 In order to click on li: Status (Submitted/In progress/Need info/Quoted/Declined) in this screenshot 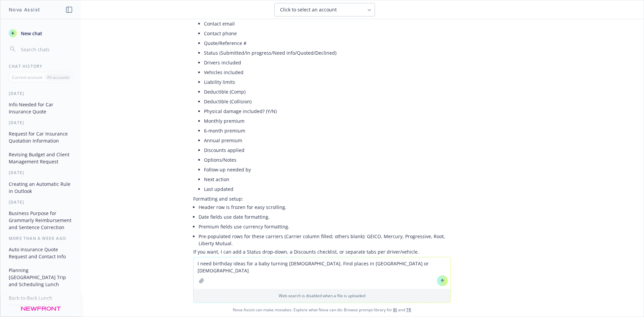, I will do `click(327, 53)`.